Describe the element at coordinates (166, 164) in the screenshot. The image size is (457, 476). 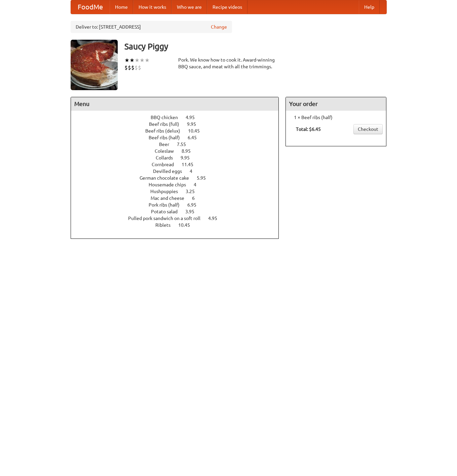
I see `span: Cornbread` at that location.